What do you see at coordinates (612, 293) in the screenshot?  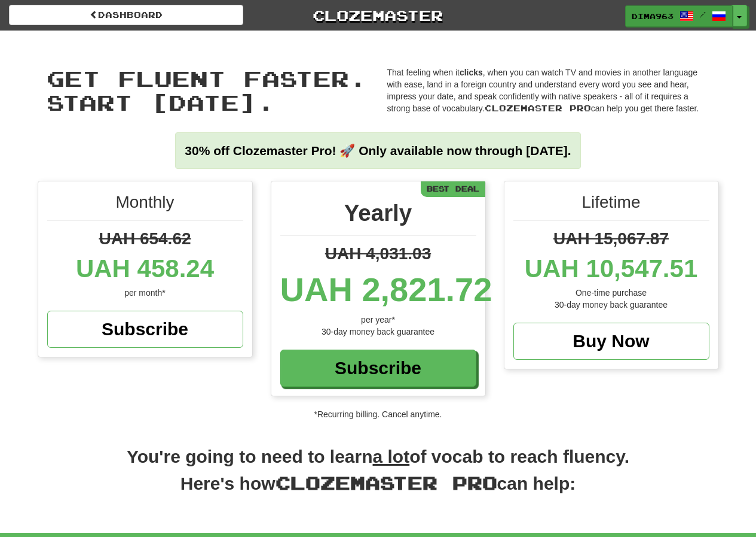 I see `div: One-time purchase` at bounding box center [612, 293].